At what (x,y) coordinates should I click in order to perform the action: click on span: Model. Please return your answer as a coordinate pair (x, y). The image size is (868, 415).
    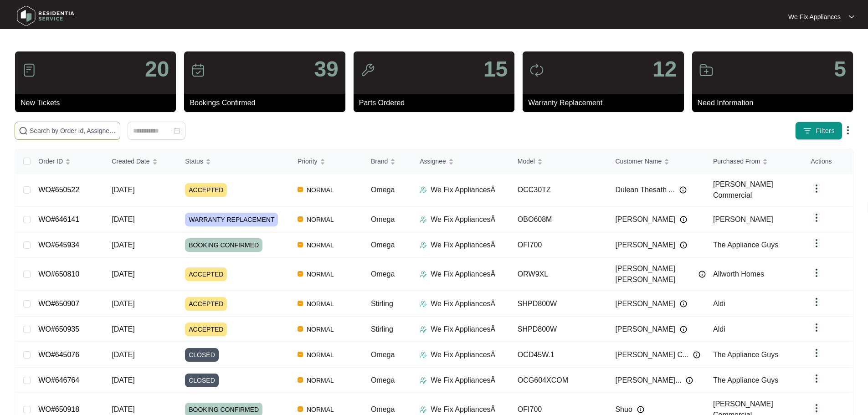
    Looking at the image, I should click on (526, 161).